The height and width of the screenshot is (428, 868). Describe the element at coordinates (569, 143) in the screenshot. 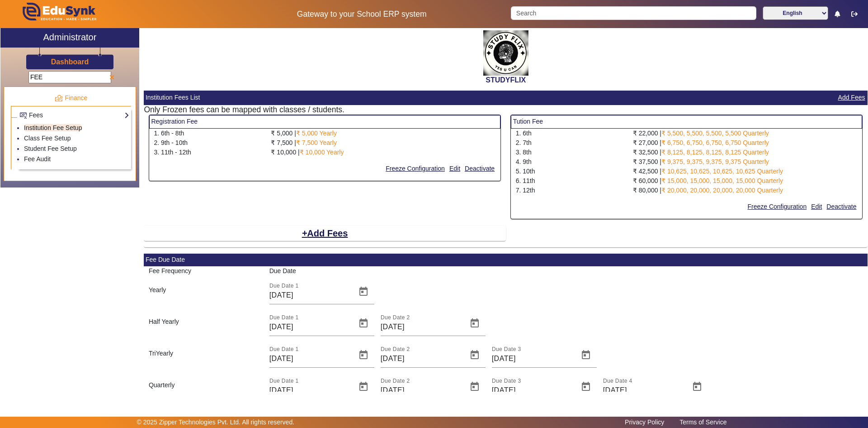

I see `div: 2. 7th` at that location.